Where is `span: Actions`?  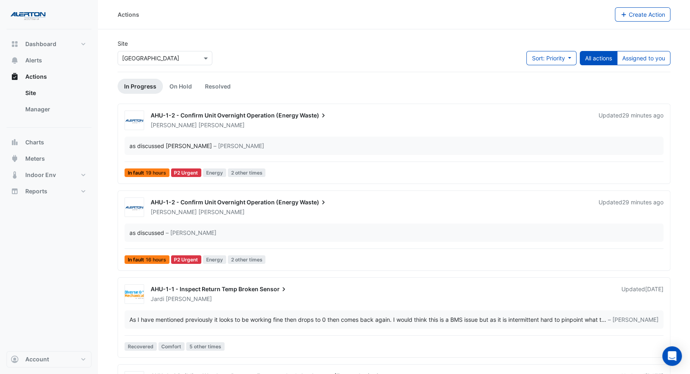 span: Actions is located at coordinates (36, 77).